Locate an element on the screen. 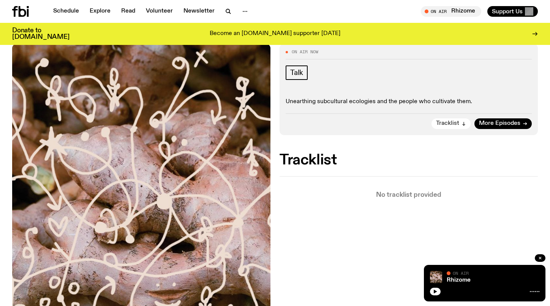 The height and width of the screenshot is (306, 550). span: On Air is located at coordinates (461, 273).